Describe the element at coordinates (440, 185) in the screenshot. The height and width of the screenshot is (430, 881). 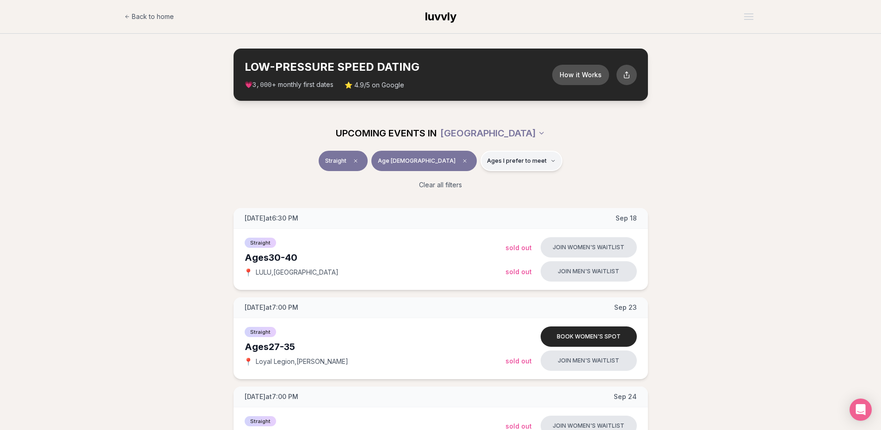
I see `button: Clear all filters` at that location.